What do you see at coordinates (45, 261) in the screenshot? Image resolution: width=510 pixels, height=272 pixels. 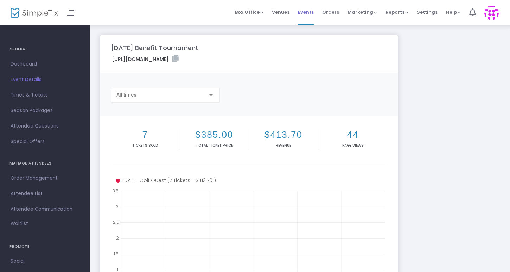 I see `span: Social` at bounding box center [45, 261].